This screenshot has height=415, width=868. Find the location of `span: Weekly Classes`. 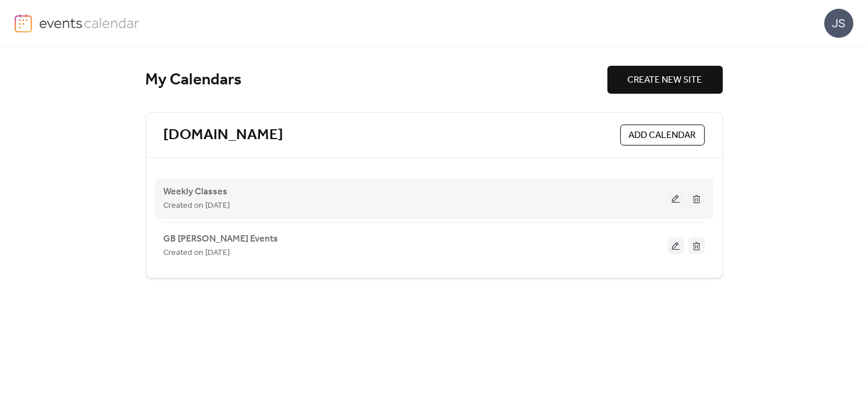

span: Weekly Classes is located at coordinates (196, 192).